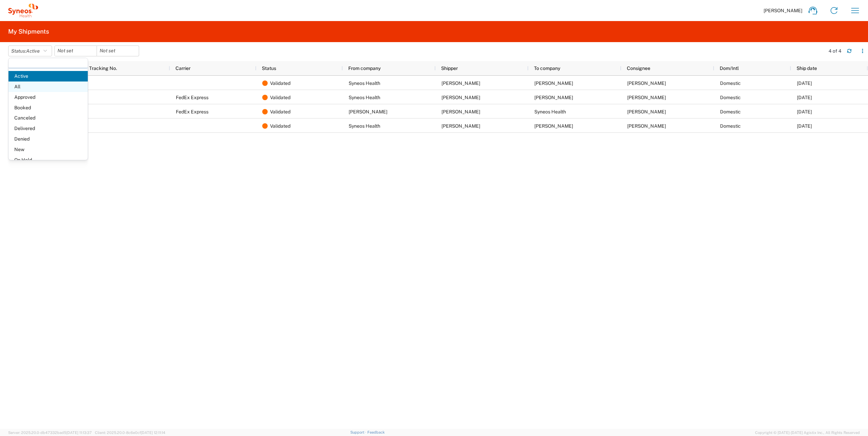 The width and height of the screenshot is (868, 436). Describe the element at coordinates (806, 69) in the screenshot. I see `span: Ship date` at that location.